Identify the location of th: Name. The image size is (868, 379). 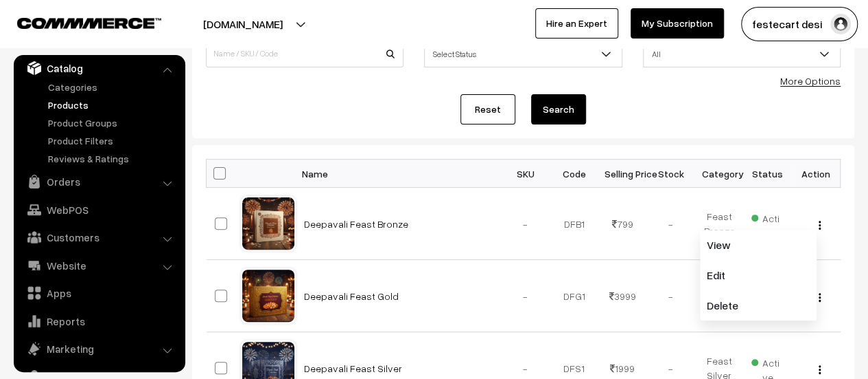
(399, 173).